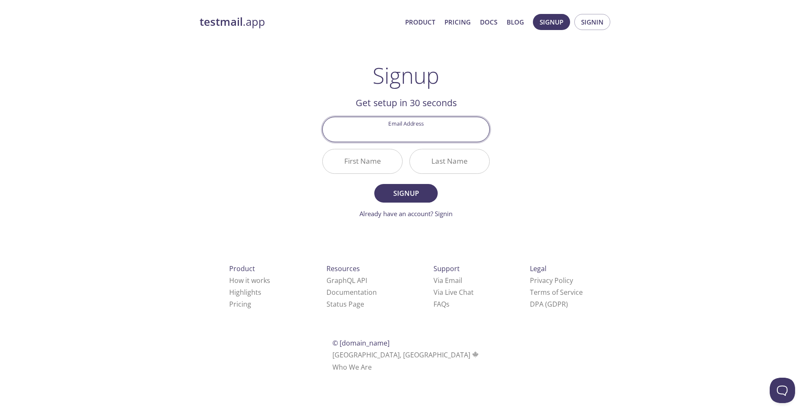  Describe the element at coordinates (352, 292) in the screenshot. I see `a: Documentation` at that location.